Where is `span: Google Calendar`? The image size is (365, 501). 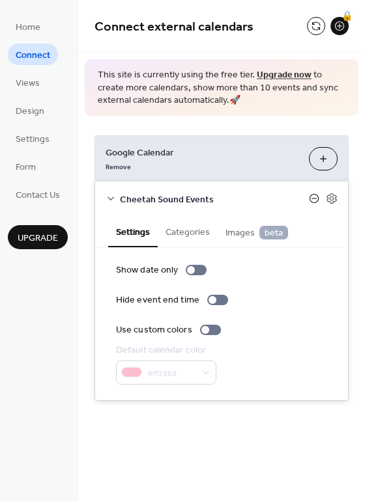 span: Google Calendar is located at coordinates (202, 152).